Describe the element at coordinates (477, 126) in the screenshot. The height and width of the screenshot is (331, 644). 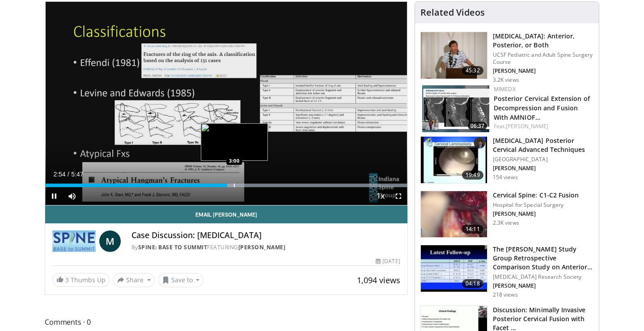
I see `span: 06:37` at that location.